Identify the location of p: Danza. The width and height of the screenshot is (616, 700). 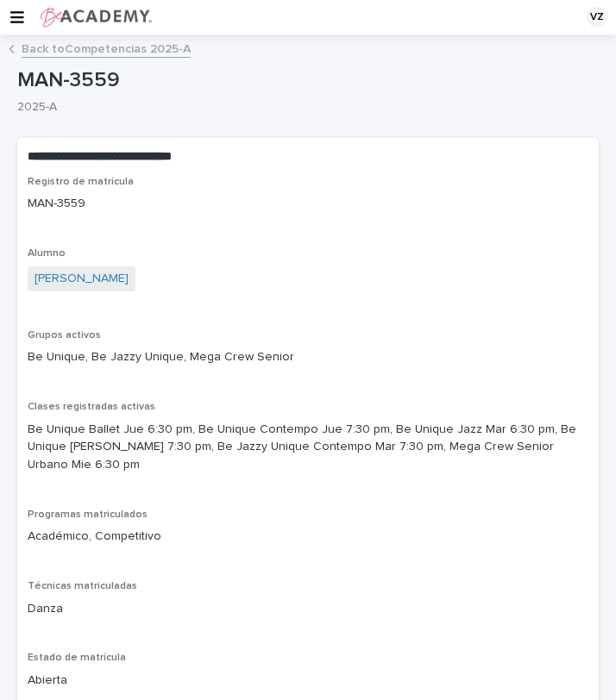
(308, 608).